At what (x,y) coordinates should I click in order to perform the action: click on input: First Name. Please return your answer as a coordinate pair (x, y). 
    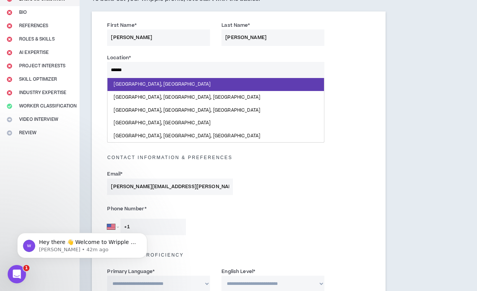
    Looking at the image, I should click on (158, 37).